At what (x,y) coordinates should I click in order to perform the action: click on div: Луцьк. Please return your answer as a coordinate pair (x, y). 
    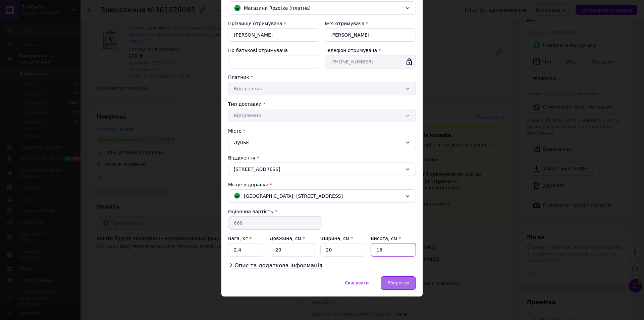
    Looking at the image, I should click on (322, 142).